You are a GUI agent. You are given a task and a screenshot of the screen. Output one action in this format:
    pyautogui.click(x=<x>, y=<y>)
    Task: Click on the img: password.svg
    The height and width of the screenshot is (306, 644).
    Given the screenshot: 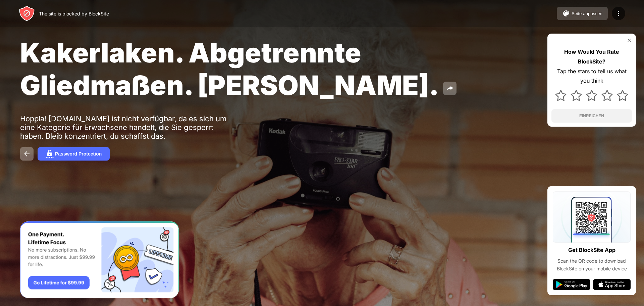 What is the action you would take?
    pyautogui.click(x=49, y=154)
    